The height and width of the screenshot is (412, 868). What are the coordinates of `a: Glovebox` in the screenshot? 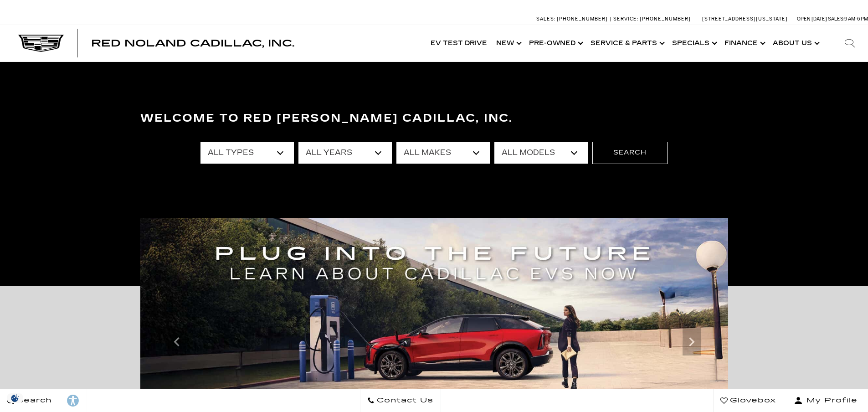 It's located at (749, 401).